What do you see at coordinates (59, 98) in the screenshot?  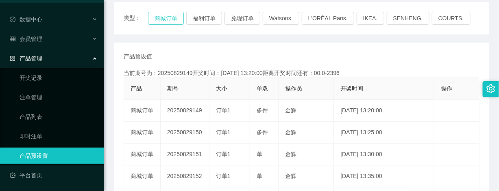 I see `a: 注单管理` at bounding box center [59, 98].